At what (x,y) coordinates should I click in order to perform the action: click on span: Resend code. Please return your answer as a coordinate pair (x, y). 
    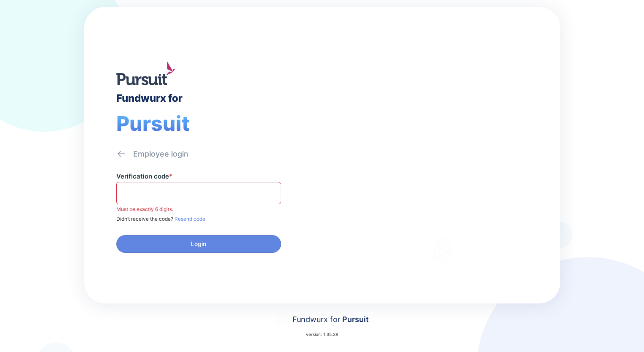
    Looking at the image, I should click on (189, 218).